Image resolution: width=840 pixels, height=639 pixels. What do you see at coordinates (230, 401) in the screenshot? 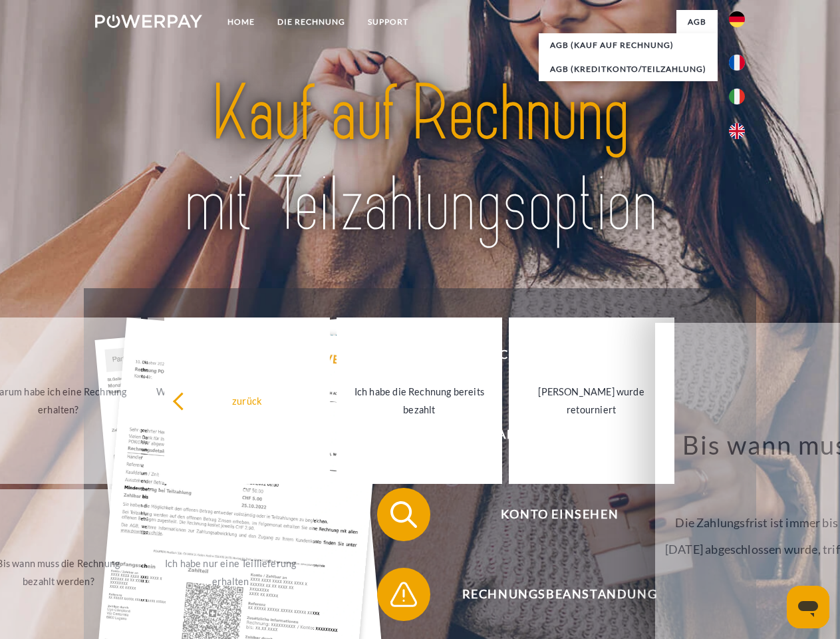
I see `a: Was habe ich noch offen, ist meine Zahlung eingegangen?` at bounding box center [230, 401].